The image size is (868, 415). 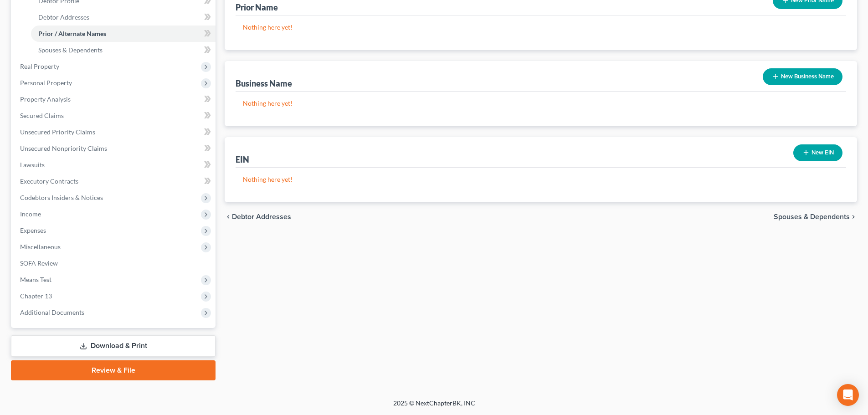 What do you see at coordinates (818, 153) in the screenshot?
I see `button: New EIN` at bounding box center [818, 153].